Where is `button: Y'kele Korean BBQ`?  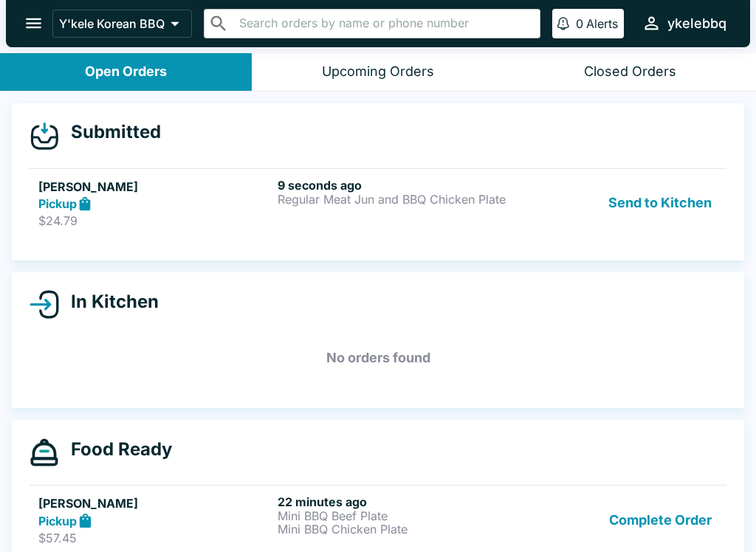
button: Y'kele Korean BBQ is located at coordinates (122, 24).